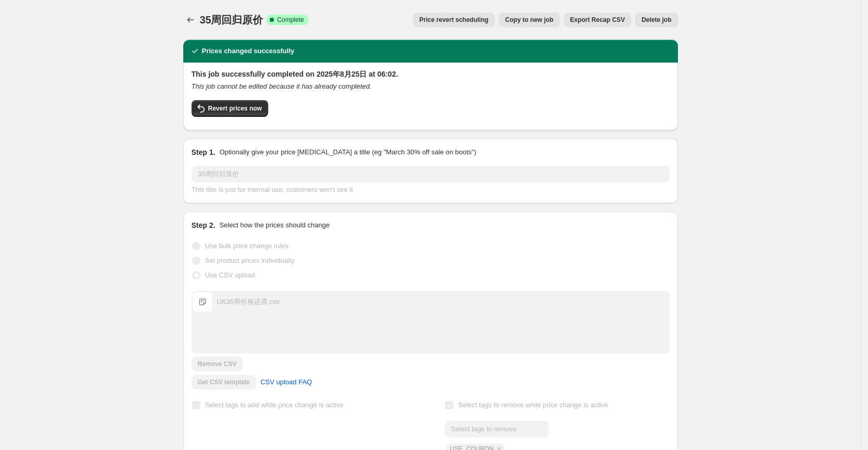  Describe the element at coordinates (497, 429) in the screenshot. I see `input: Select tags to remove` at that location.